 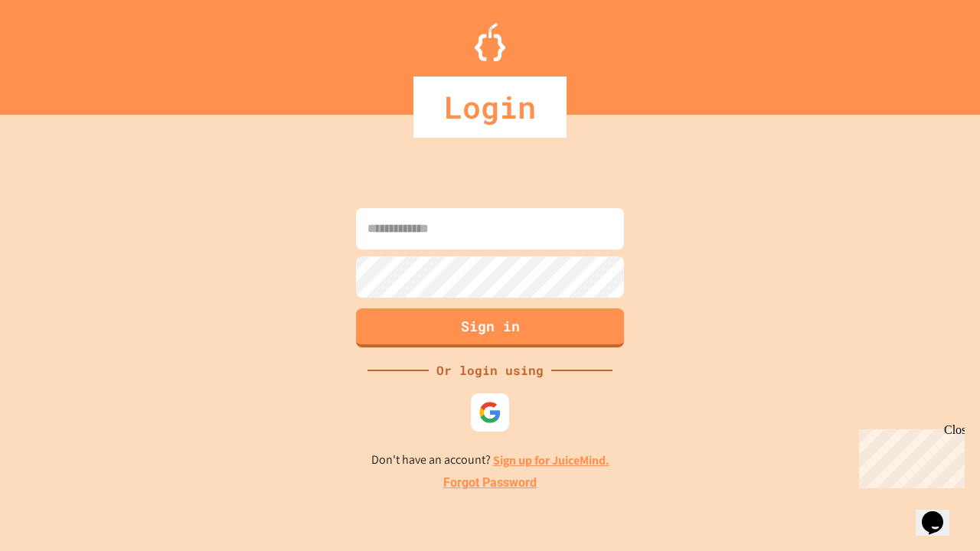 I want to click on img: google-icon.svg, so click(x=490, y=413).